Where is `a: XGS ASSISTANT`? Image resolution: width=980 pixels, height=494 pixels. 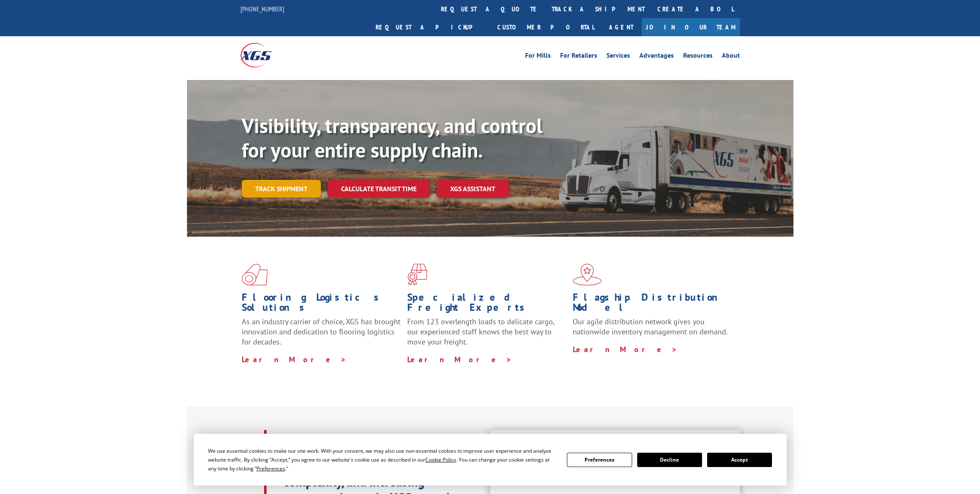 a: XGS ASSISTANT is located at coordinates (472, 188).